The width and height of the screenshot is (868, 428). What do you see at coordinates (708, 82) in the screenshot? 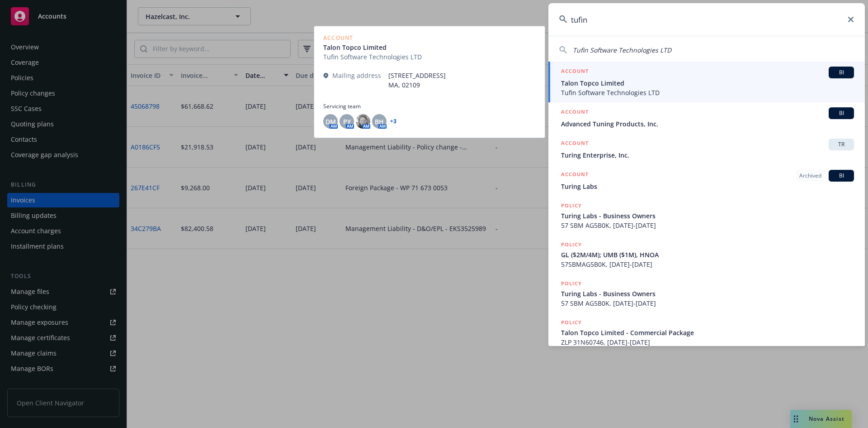
I see `span: Talon Topco Limited` at bounding box center [708, 82].